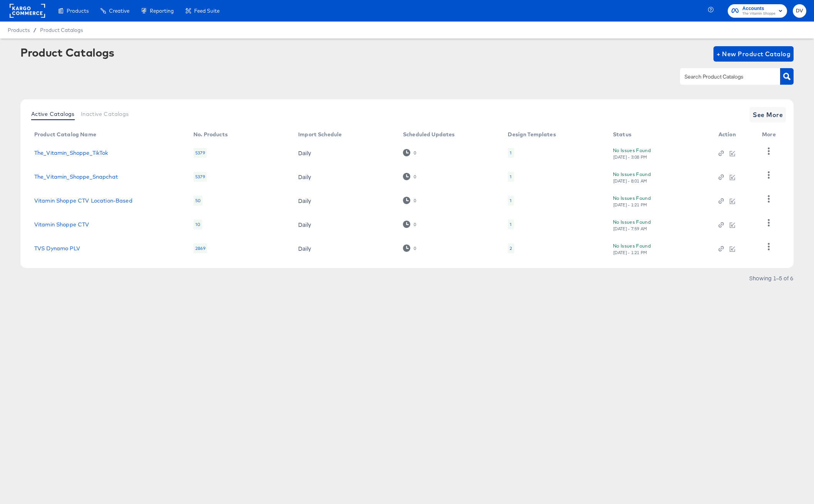 This screenshot has height=504, width=814. What do you see at coordinates (71, 153) in the screenshot?
I see `a: The_Vitamin_Shoppe_TikTok` at bounding box center [71, 153].